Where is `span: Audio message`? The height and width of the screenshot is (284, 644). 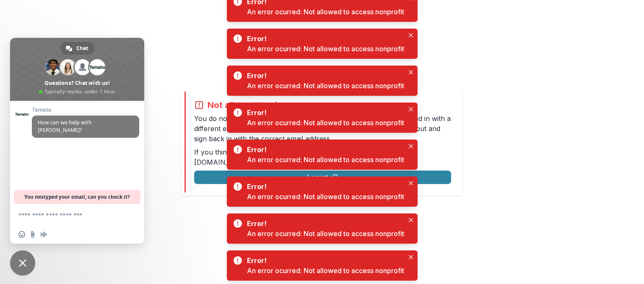 span: Audio message is located at coordinates (43, 234).